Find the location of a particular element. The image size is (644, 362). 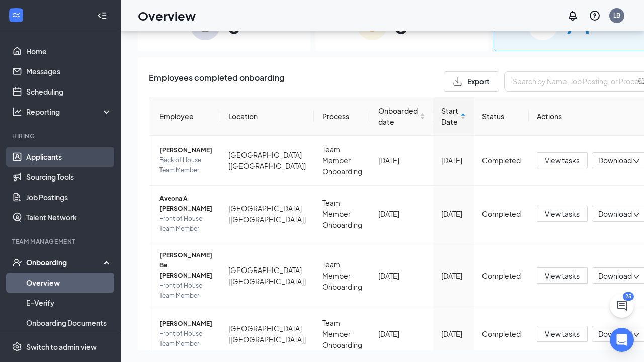

span: Start Date is located at coordinates (450, 116).